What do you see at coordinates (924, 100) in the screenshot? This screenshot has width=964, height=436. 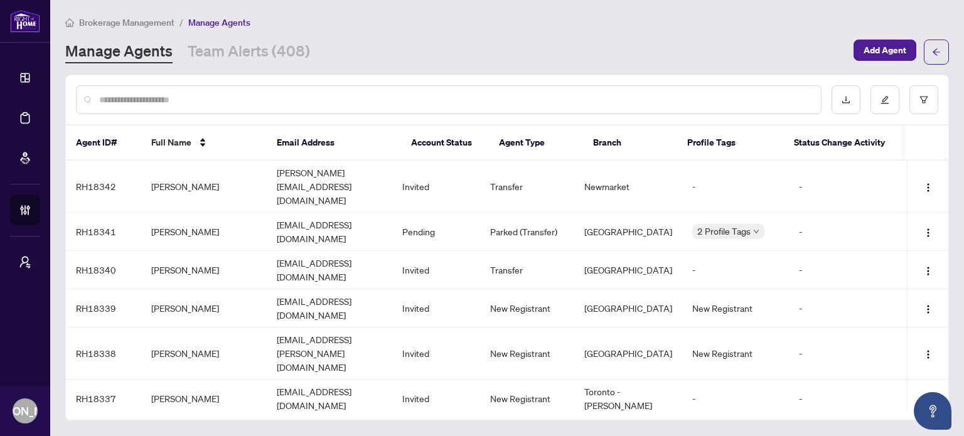 I see `span: filter` at bounding box center [924, 100].